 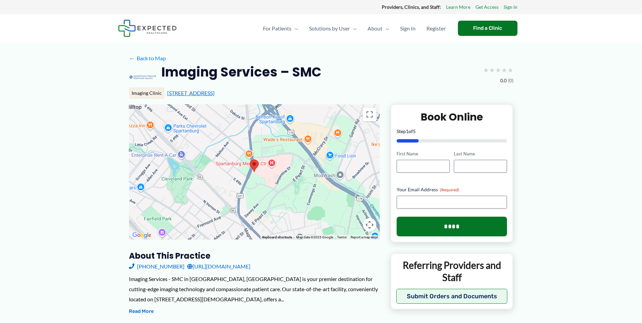 I want to click on button: Keyboard shortcuts, so click(x=277, y=237).